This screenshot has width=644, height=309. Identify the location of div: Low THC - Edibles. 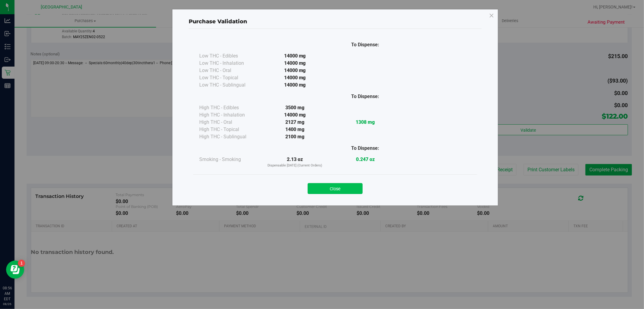
(229, 56).